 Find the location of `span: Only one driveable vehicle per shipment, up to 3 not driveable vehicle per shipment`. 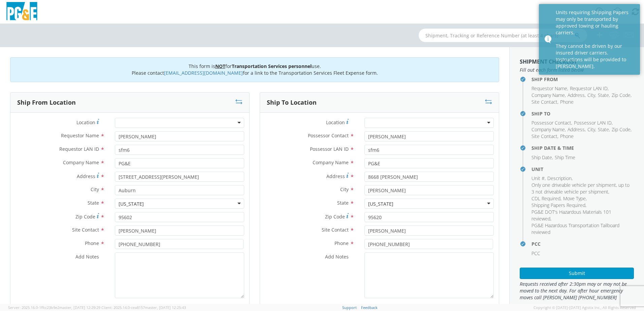

span: Only one driveable vehicle per shipment, up to 3 not driveable vehicle per shipment is located at coordinates (580, 188).